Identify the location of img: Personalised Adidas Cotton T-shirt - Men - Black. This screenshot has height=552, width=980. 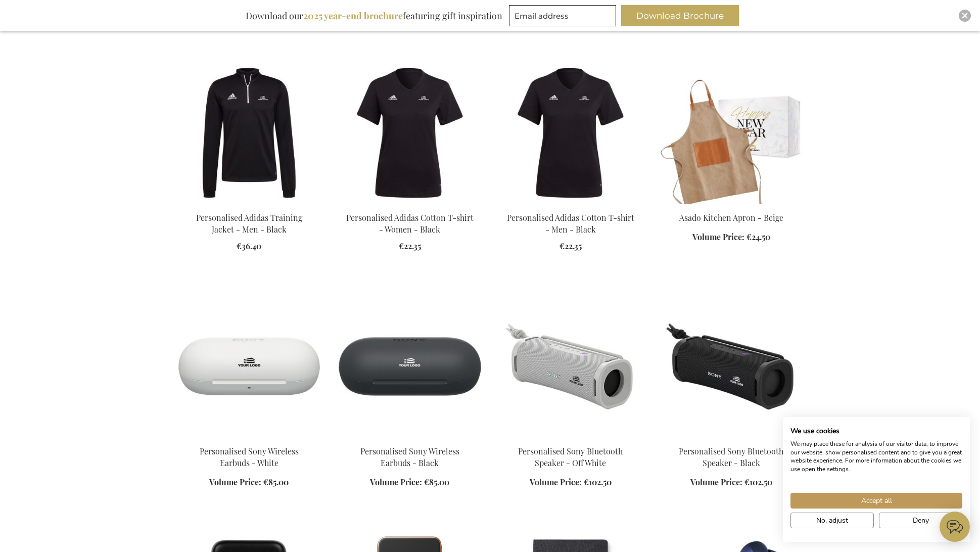
(571, 133).